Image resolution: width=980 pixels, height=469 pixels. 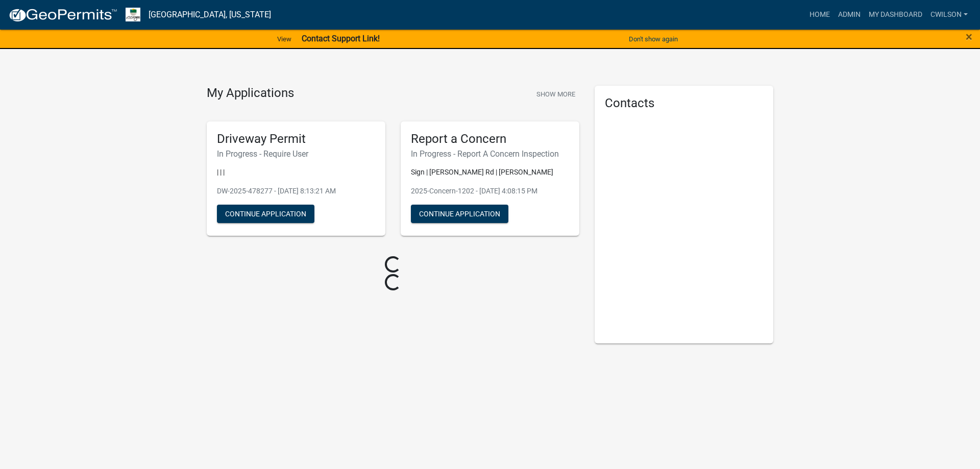 I want to click on a: Admin, so click(x=849, y=15).